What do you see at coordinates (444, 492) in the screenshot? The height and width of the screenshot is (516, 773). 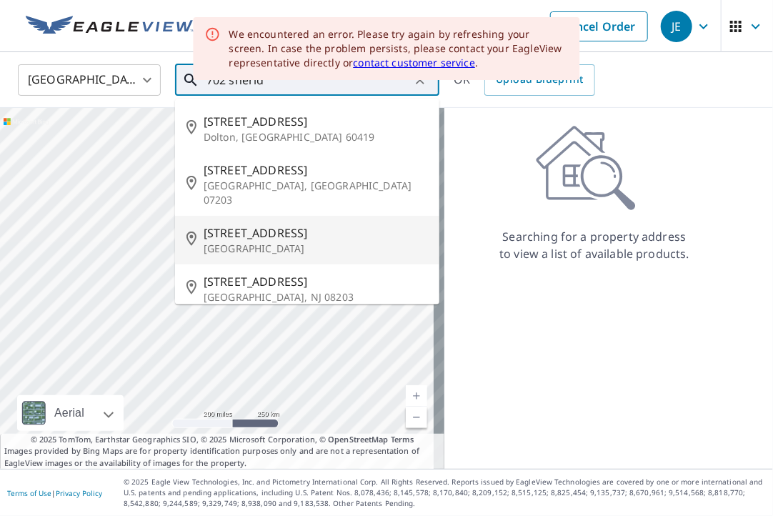 I see `p: © 2025 Eagle View Technologies, Inc. and Pictometry International Corp. All Rights Reserved. Repo...` at bounding box center [444, 492].